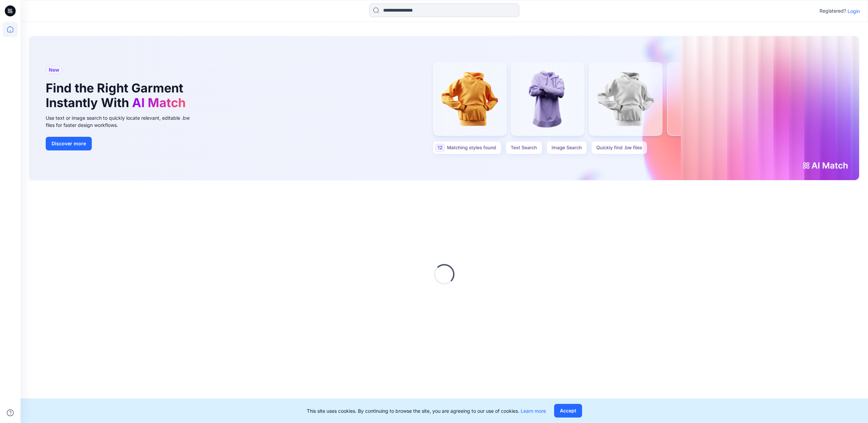  Describe the element at coordinates (158, 103) in the screenshot. I see `span: AI Match` at that location.